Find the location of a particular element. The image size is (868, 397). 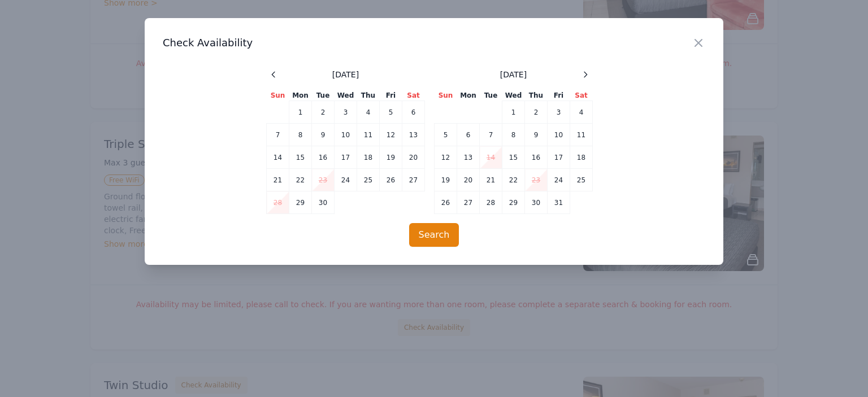

h3: Check Availability is located at coordinates (434, 43).